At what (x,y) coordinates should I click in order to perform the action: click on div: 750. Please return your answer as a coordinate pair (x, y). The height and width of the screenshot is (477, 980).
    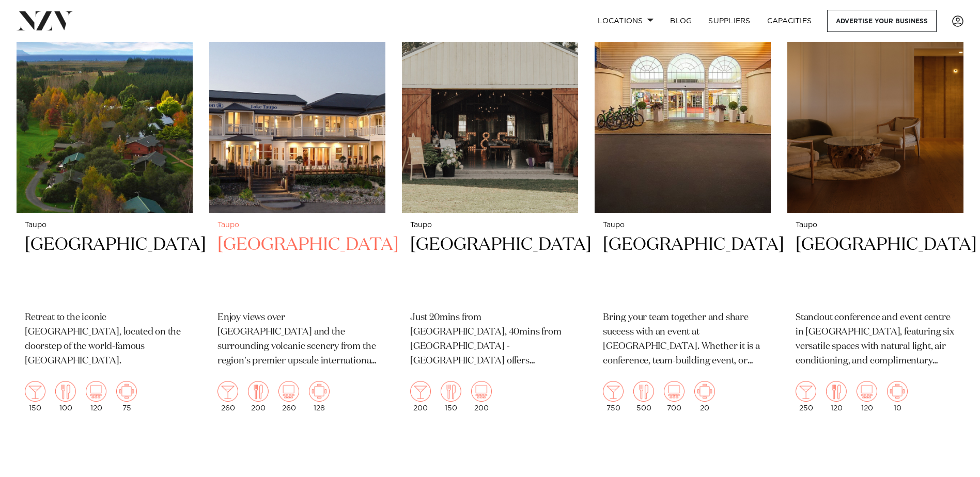
    Looking at the image, I should click on (614, 396).